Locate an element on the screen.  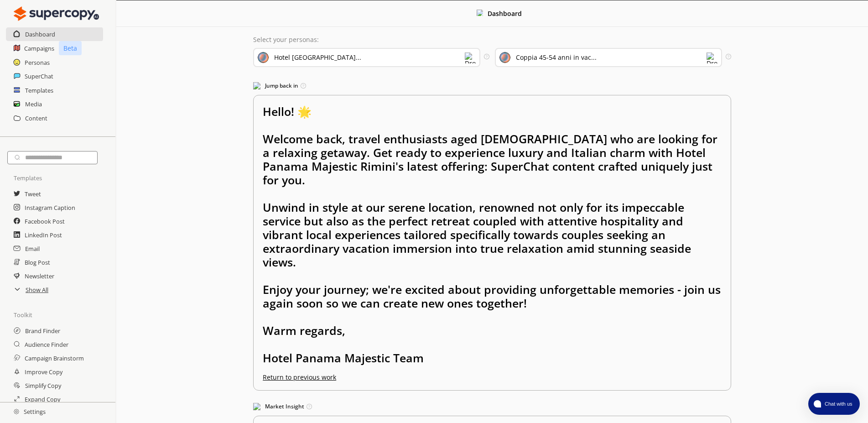
a: Media is located at coordinates (33, 104).